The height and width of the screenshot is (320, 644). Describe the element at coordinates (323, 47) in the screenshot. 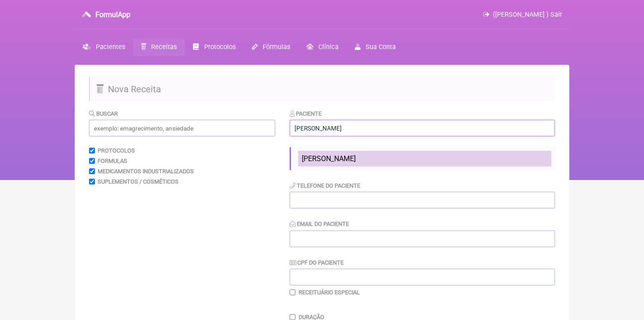

I see `a: Clínica` at that location.